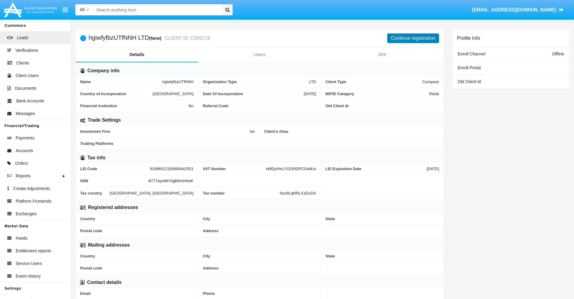 Image resolution: width=574 pixels, height=299 pixels. What do you see at coordinates (27, 50) in the screenshot?
I see `span: Verifications` at bounding box center [27, 50].